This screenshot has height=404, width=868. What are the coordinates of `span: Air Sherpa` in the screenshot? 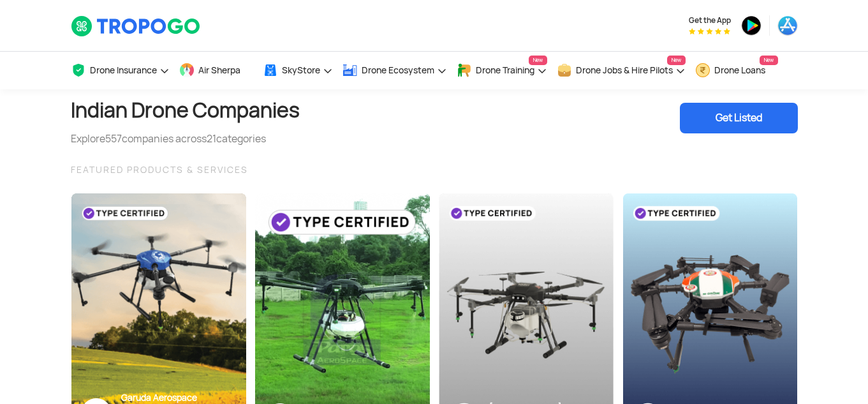 It's located at (219, 70).